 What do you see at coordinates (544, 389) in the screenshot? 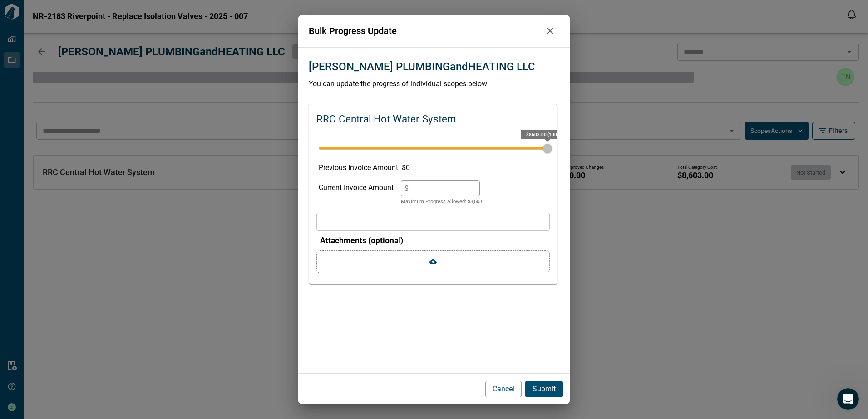
I see `button: Submit` at bounding box center [544, 389].